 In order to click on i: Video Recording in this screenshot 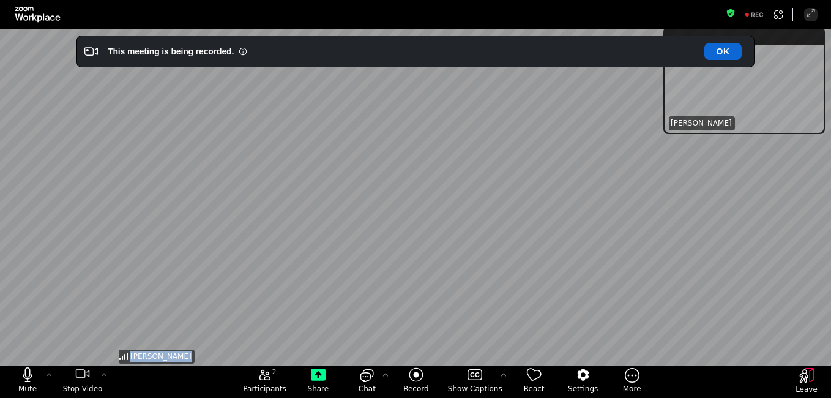, I will do `click(91, 51)`.